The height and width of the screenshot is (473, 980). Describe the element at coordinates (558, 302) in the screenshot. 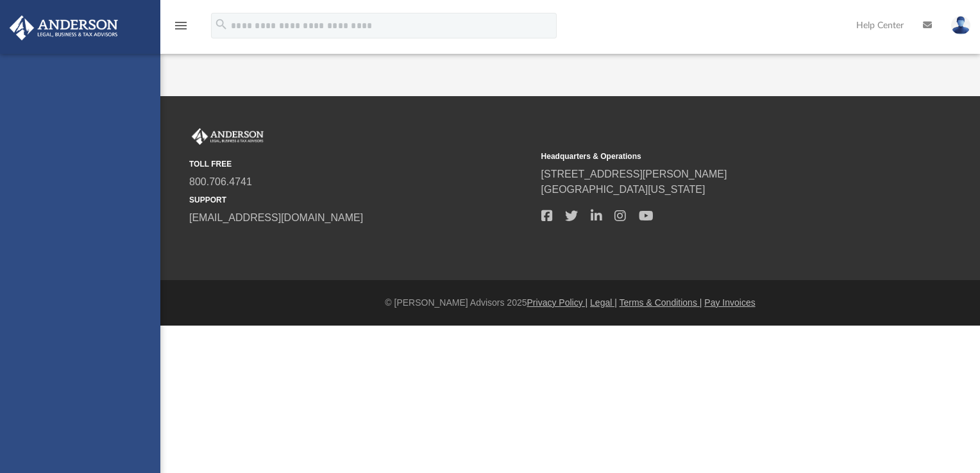

I see `a: Privacy Policy |` at that location.